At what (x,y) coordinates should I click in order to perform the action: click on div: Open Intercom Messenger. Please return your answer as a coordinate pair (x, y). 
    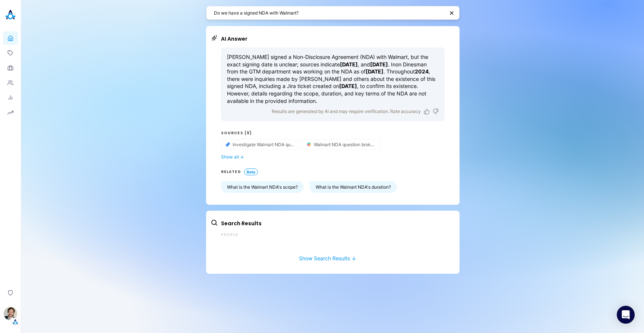
    Looking at the image, I should click on (626, 315).